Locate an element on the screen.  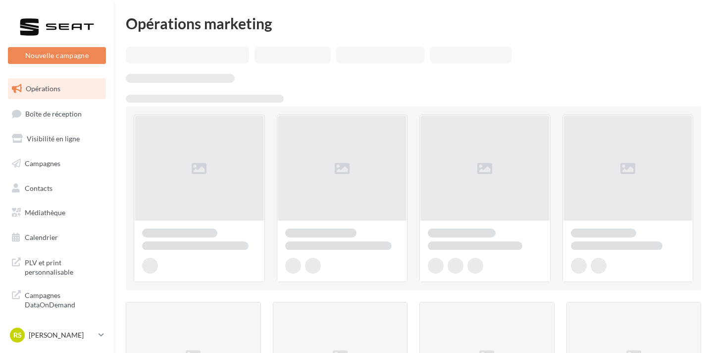
span: Campagnes DataOnDemand is located at coordinates (63, 299).